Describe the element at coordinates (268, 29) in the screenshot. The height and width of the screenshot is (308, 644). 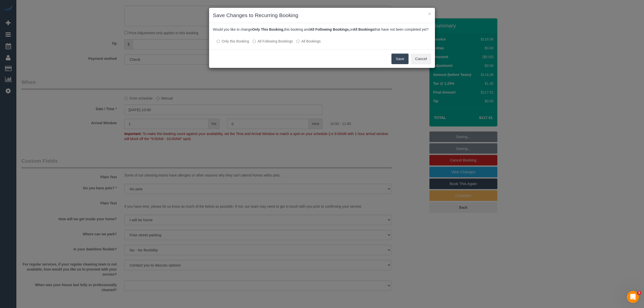
I see `b: Only This Booking,` at that location.